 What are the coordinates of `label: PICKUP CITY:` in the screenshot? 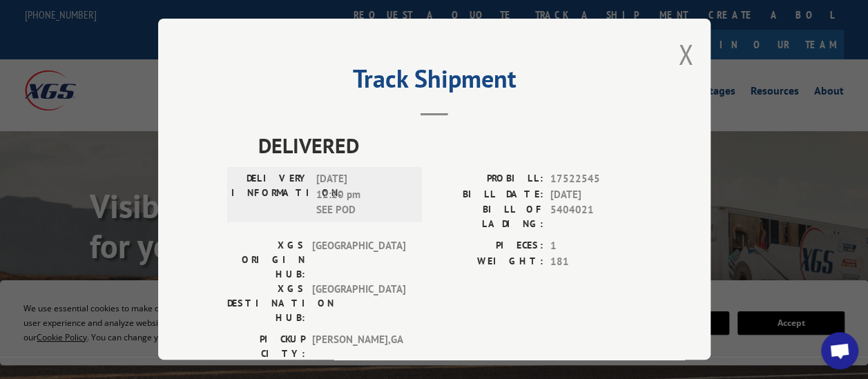 It's located at (266, 347).